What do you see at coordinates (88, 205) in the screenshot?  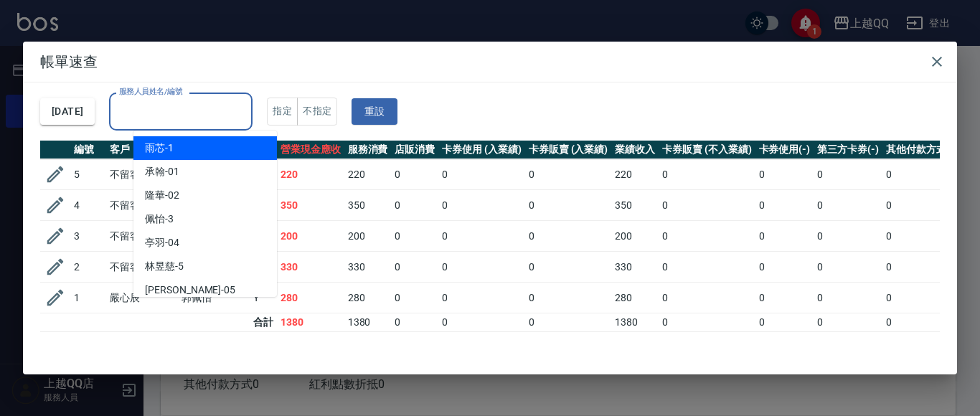 I see `td: 4` at bounding box center [88, 205].